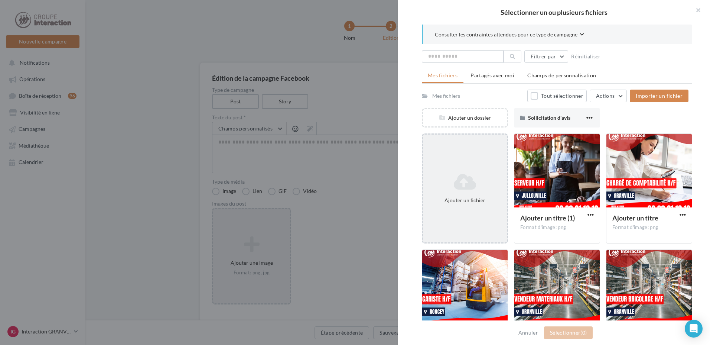 The image size is (710, 345). What do you see at coordinates (554, 12) in the screenshot?
I see `h2: Sélectionner un ou plusieurs fichiers` at bounding box center [554, 12].